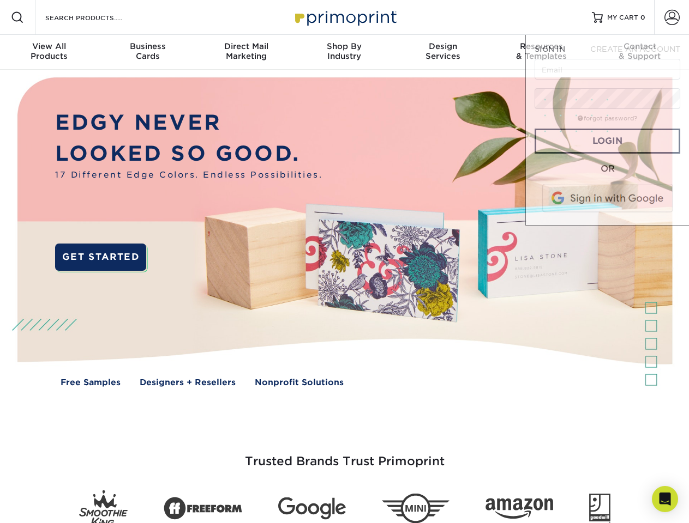 The width and height of the screenshot is (689, 523). I want to click on div: Open Intercom Messenger, so click(665, 499).